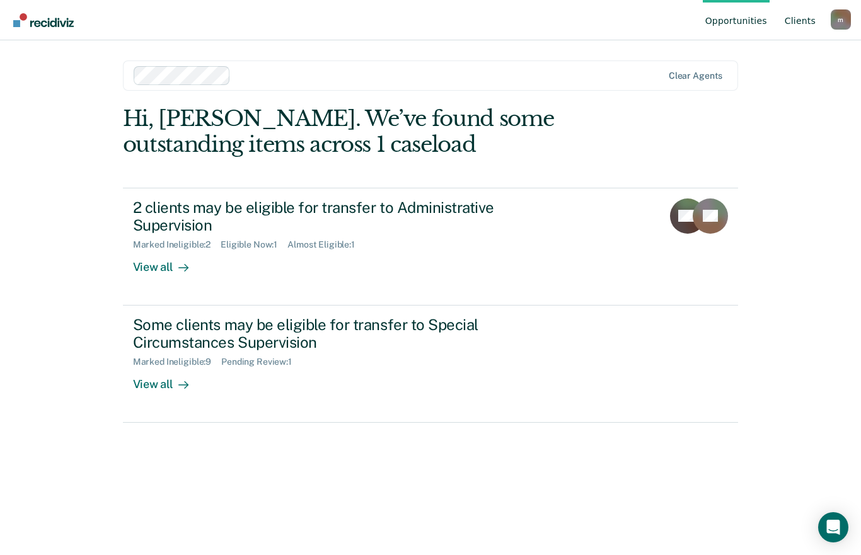  I want to click on div: Almost Eligible : 1, so click(326, 245).